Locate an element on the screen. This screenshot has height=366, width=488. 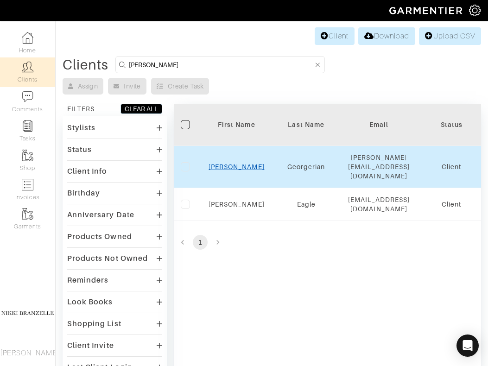
a: Georgerian is located at coordinates (307, 167).